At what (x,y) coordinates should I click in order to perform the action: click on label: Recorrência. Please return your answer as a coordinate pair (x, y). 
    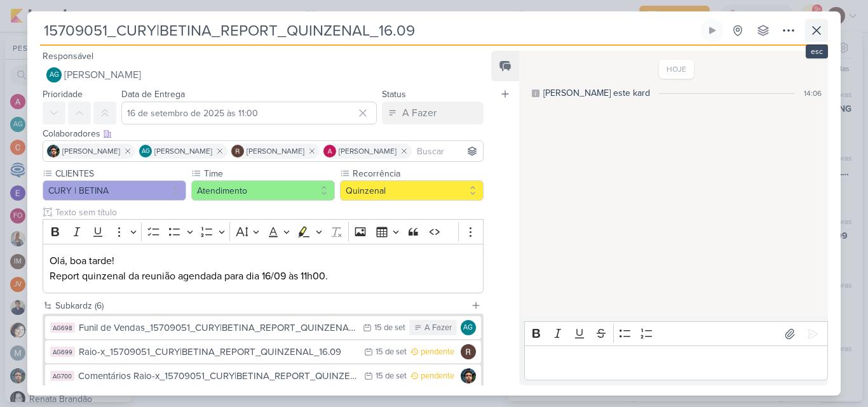
    Looking at the image, I should click on (418, 174).